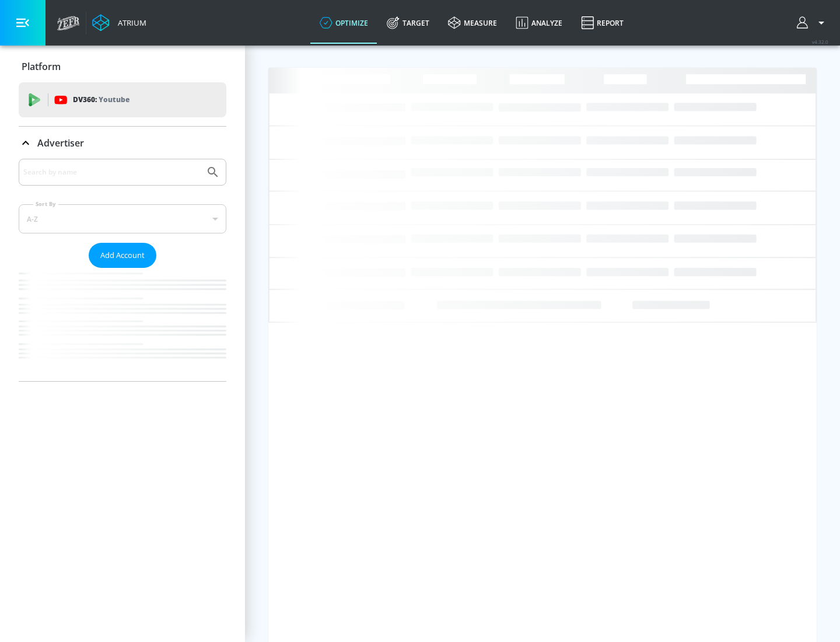  Describe the element at coordinates (473, 23) in the screenshot. I see `a: measure` at that location.